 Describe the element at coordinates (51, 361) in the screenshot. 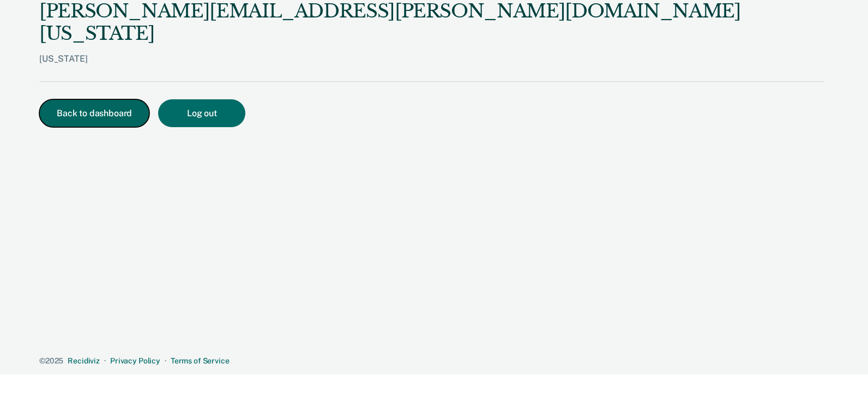

I see `span: © 2025` at that location.